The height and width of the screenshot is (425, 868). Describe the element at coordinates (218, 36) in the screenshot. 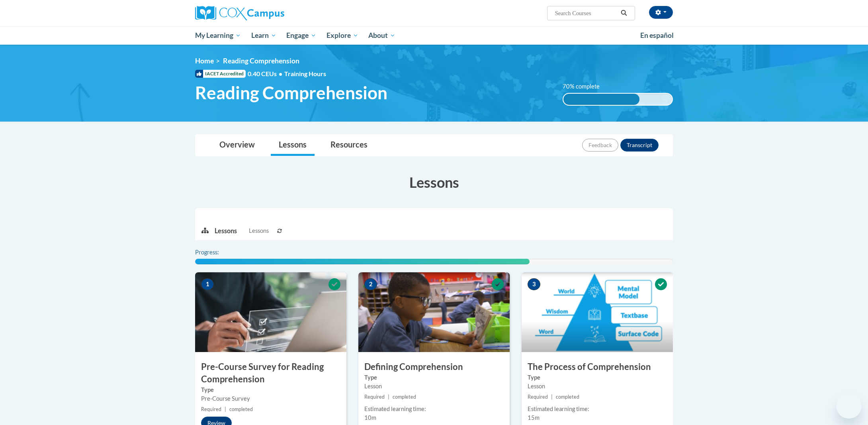

I see `a: My Learning` at that location.